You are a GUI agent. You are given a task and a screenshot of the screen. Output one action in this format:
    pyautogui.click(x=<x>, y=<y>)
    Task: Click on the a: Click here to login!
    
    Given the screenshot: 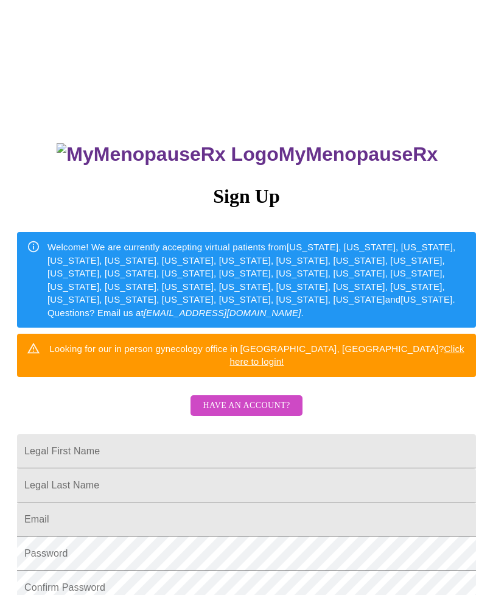 What is the action you would take?
    pyautogui.click(x=347, y=355)
    